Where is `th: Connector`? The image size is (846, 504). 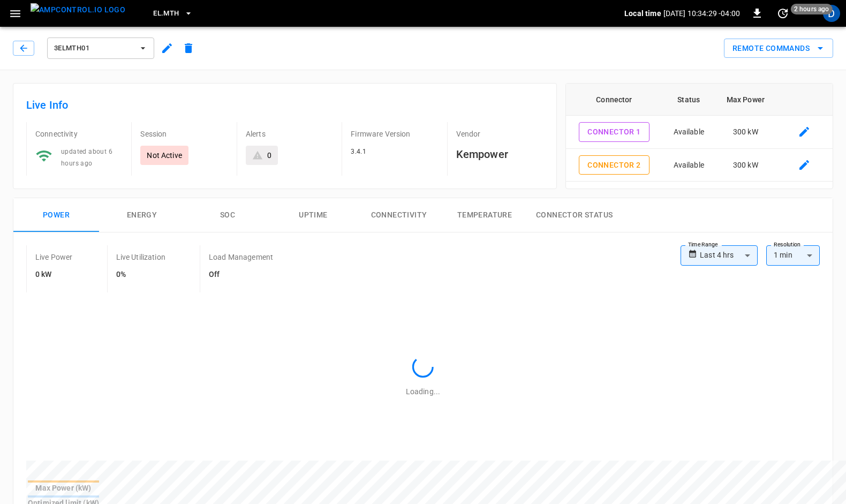
th: Connector is located at coordinates (614, 100).